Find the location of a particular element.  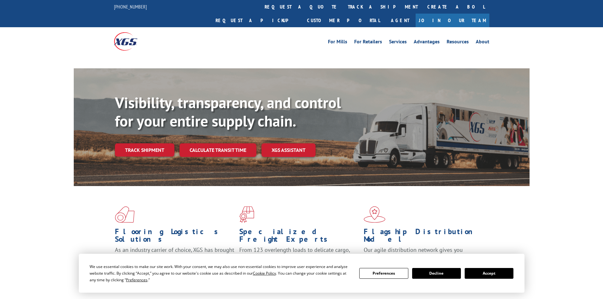

h1: Specialized Freight Experts is located at coordinates (299, 237).